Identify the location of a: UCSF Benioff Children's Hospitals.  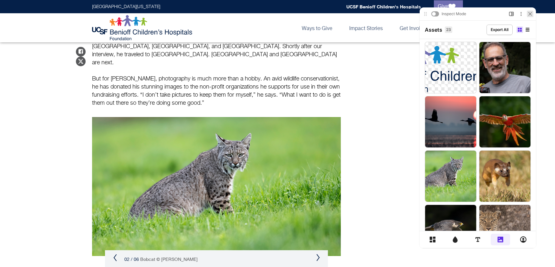
(383, 6).